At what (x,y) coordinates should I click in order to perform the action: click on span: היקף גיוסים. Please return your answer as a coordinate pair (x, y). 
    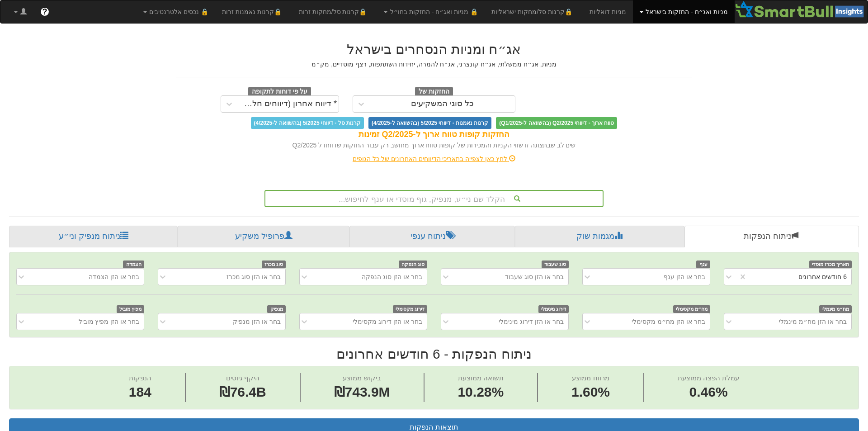
    Looking at the image, I should click on (243, 378).